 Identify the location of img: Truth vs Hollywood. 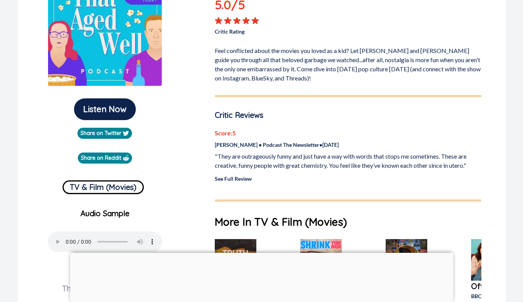
(236, 260).